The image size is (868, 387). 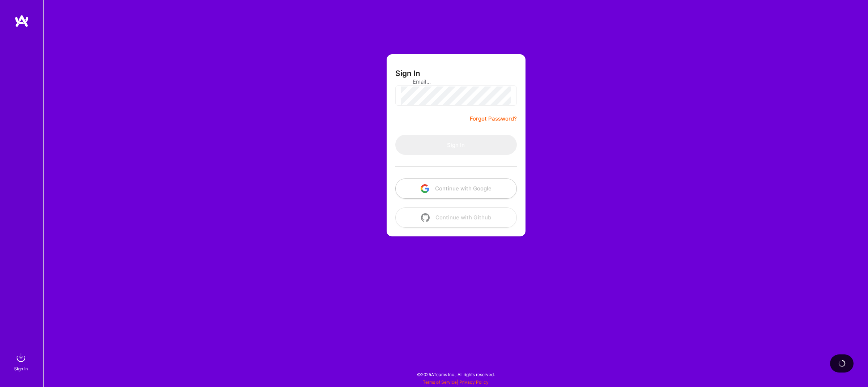 What do you see at coordinates (21, 368) in the screenshot?
I see `div: Sign In` at bounding box center [21, 368].